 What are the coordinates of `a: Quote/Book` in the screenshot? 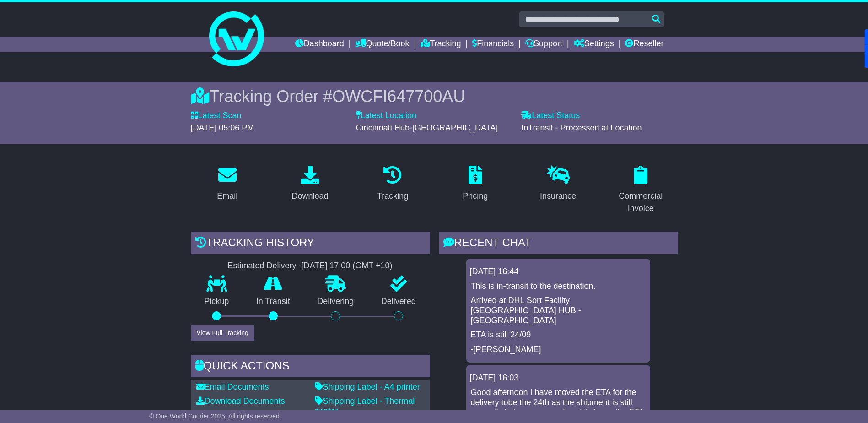 It's located at (382, 44).